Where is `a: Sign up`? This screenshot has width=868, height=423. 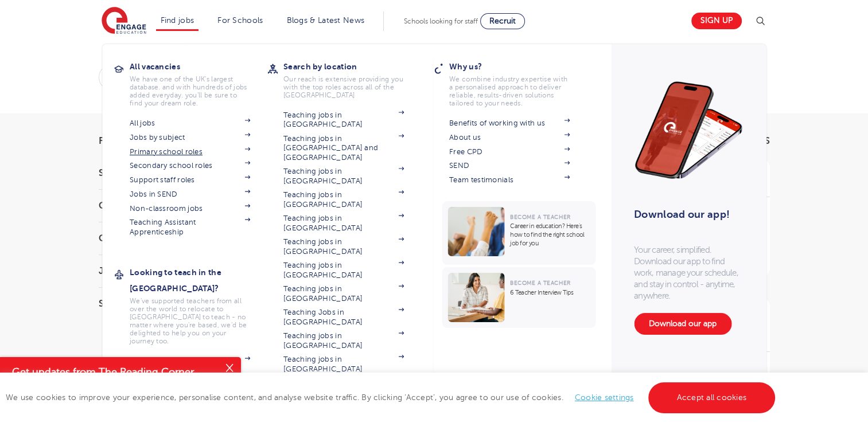
a: Sign up is located at coordinates (716, 21).